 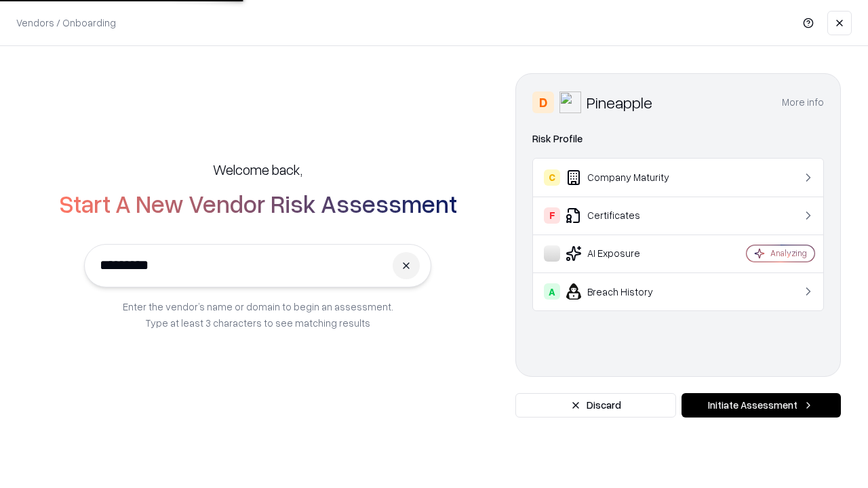 I want to click on button: Discard, so click(x=595, y=405).